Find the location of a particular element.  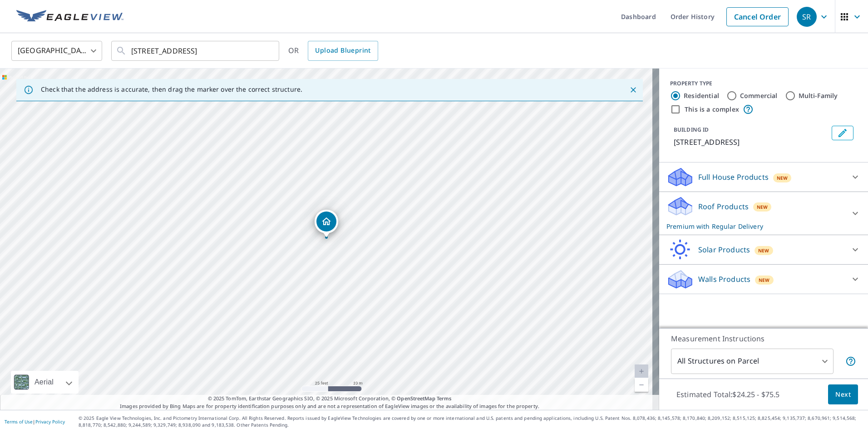

a: Current Level 20, Zoom Out is located at coordinates (641, 385).